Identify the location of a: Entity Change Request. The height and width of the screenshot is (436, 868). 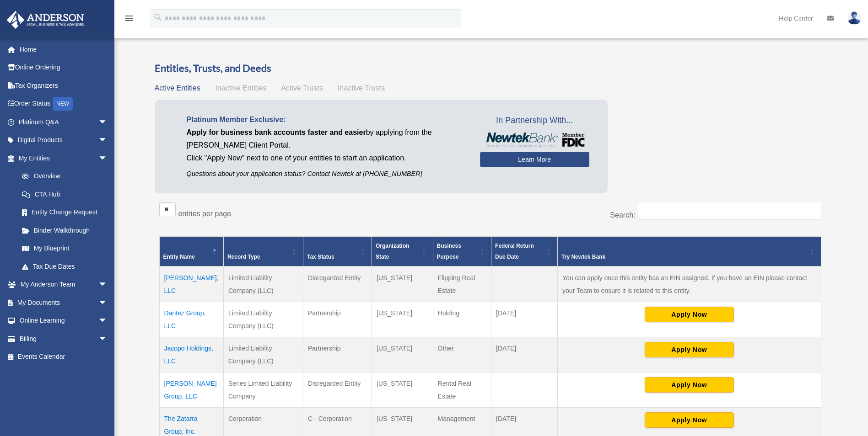
(64, 213).